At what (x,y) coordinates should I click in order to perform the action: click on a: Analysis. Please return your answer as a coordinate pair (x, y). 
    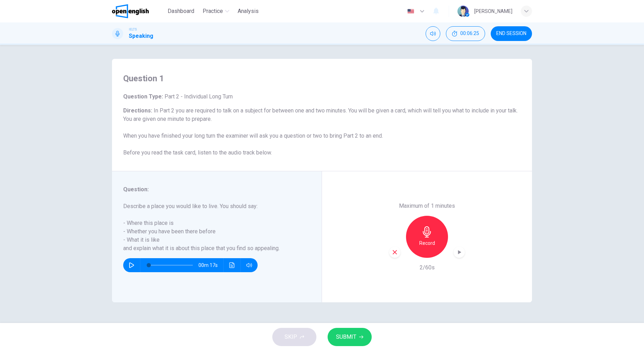
    Looking at the image, I should click on (248, 11).